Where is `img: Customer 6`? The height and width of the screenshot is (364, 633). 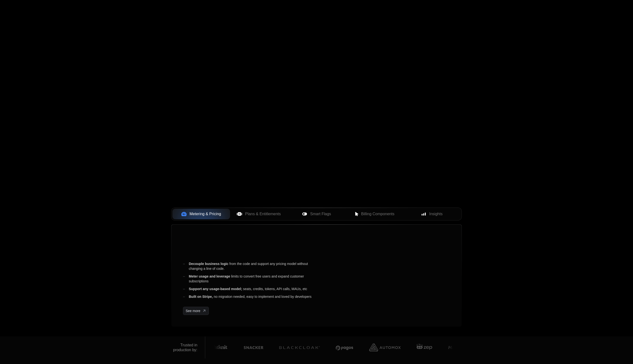 img: Customer 6 is located at coordinates (425, 347).